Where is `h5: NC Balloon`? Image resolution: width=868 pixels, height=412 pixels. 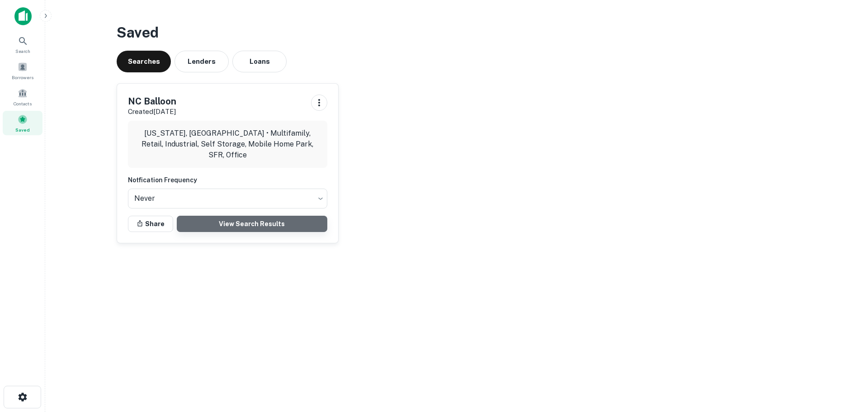
h5: NC Balloon is located at coordinates (152, 101).